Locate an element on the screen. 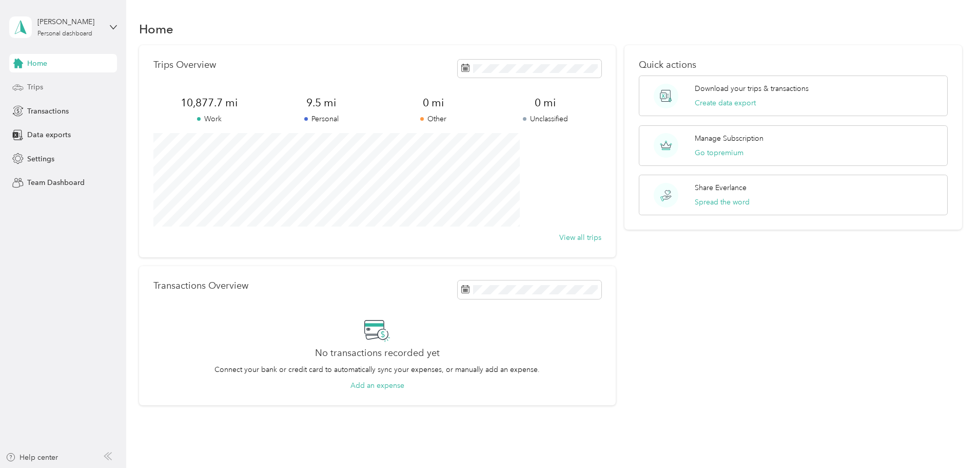  button: Create data export is located at coordinates (725, 102).